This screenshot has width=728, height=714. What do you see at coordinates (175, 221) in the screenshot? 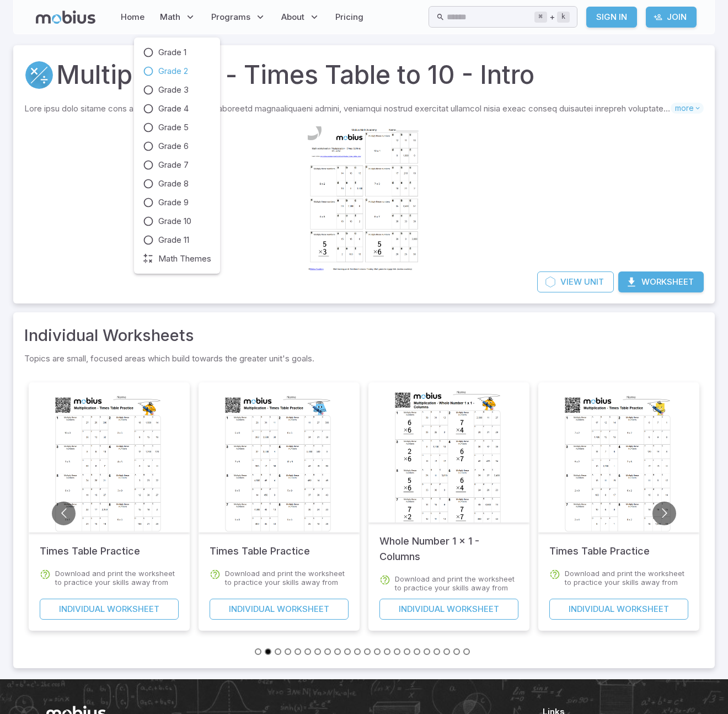
I see `span: Grade 10` at bounding box center [175, 221].